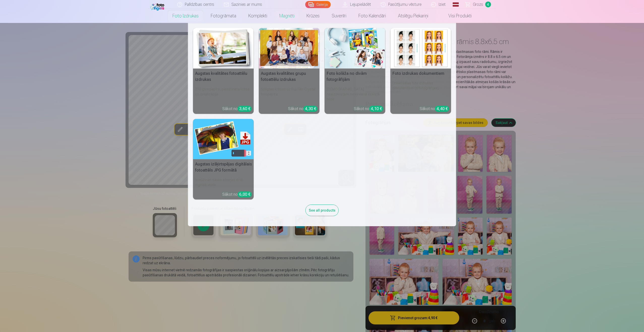  Describe the element at coordinates (421, 71) in the screenshot. I see `a: Foto izdrukas dokumentiemFoto izdrukas dokumentiemUniversālas foto izdrukas dokumentiem (6 fotogr...` at that location.